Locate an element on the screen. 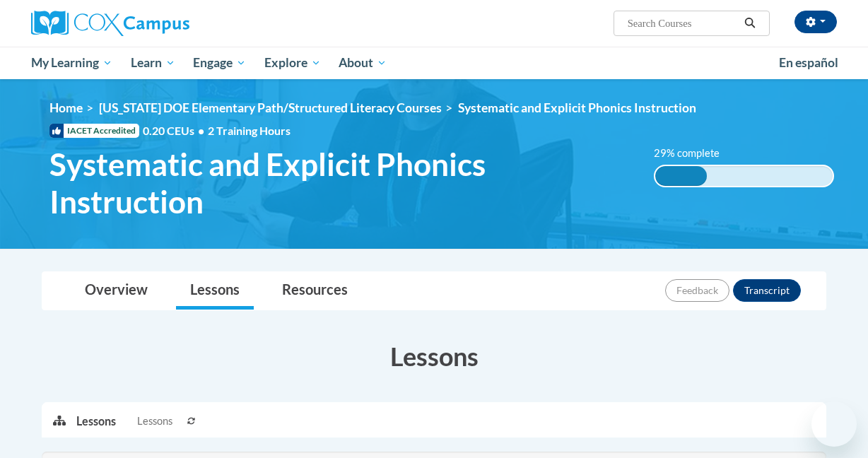 This screenshot has height=458, width=868. input: Search Courses is located at coordinates (683, 23).